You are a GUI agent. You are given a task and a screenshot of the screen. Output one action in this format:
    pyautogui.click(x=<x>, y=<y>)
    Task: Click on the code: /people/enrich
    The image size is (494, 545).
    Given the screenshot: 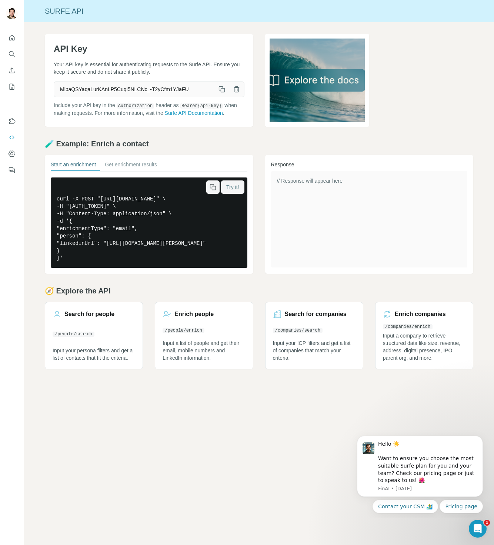 What is the action you would take?
    pyautogui.click(x=183, y=330)
    